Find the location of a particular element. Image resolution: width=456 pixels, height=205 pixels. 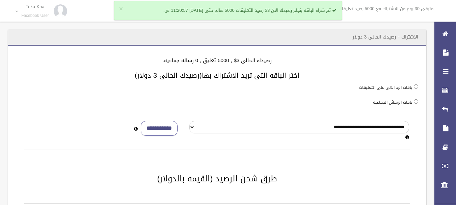

p: Toka Kha is located at coordinates (35, 6).